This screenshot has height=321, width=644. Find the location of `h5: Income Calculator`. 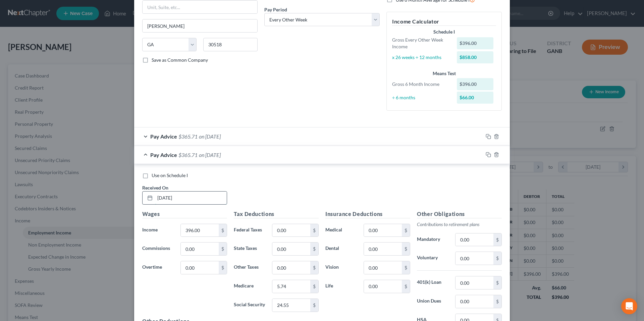

h5: Income Calculator is located at coordinates (444, 22).